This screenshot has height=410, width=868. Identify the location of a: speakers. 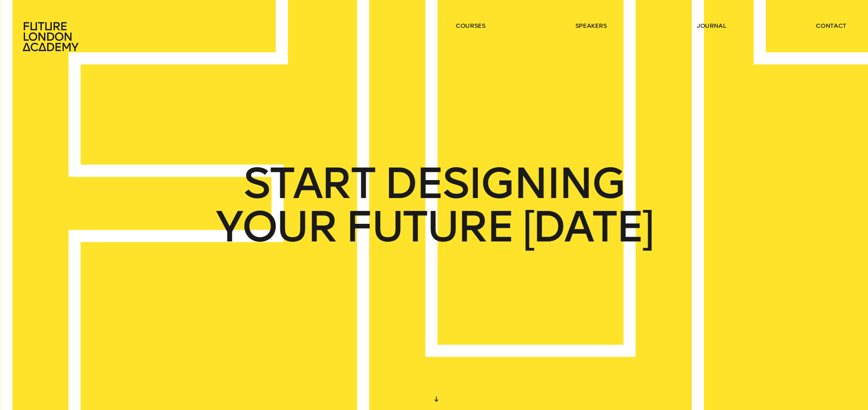
(591, 26).